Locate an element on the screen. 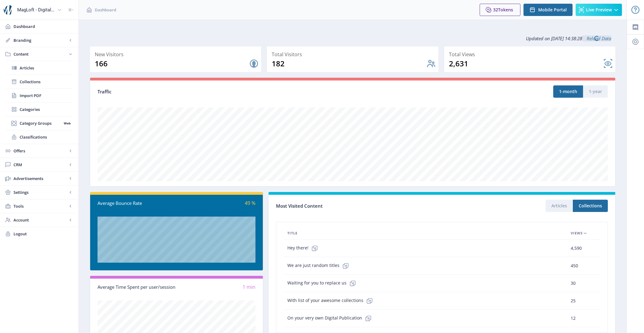 The image size is (644, 333). span: Hey there! is located at coordinates (304, 248).